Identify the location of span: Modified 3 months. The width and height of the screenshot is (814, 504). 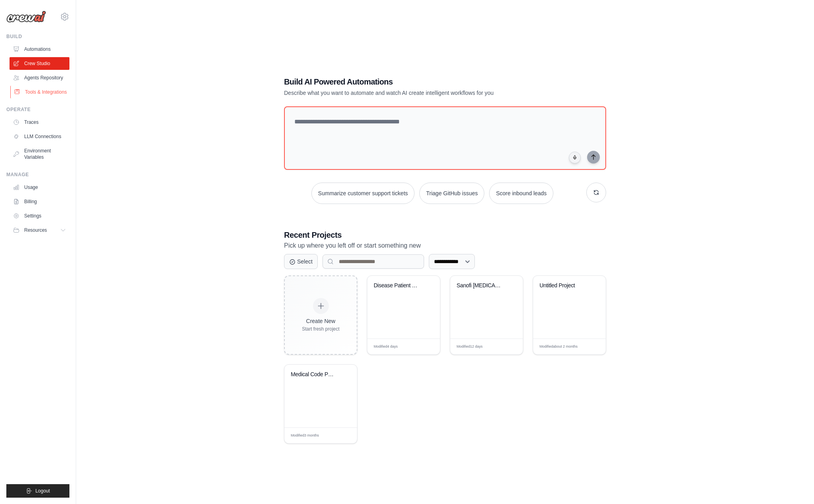
(305, 435).